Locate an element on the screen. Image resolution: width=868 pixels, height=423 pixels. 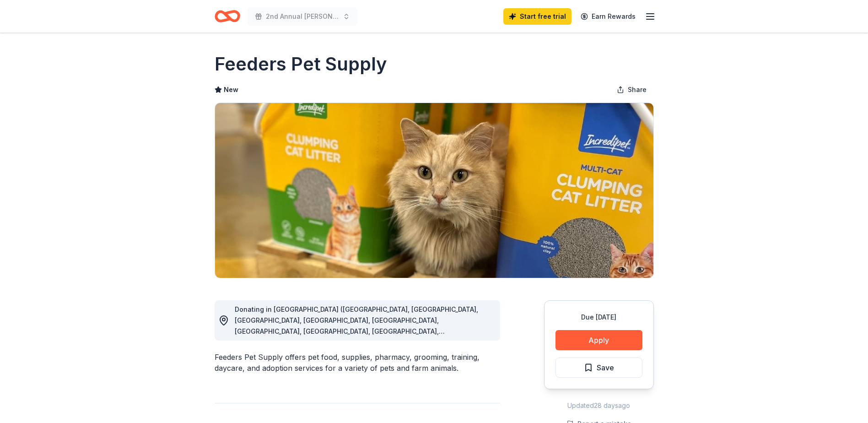
img: Image for Feeders Pet Supply is located at coordinates (434, 190).